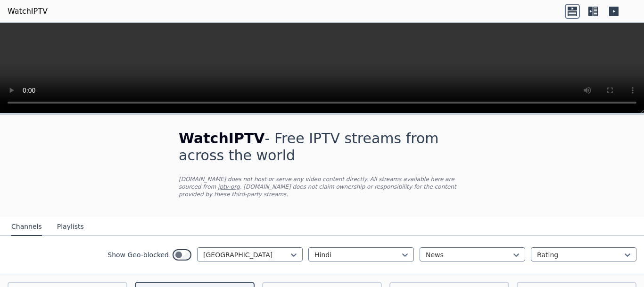 The image size is (644, 287). Describe the element at coordinates (221, 138) in the screenshot. I see `span: WatchIPTV` at that location.